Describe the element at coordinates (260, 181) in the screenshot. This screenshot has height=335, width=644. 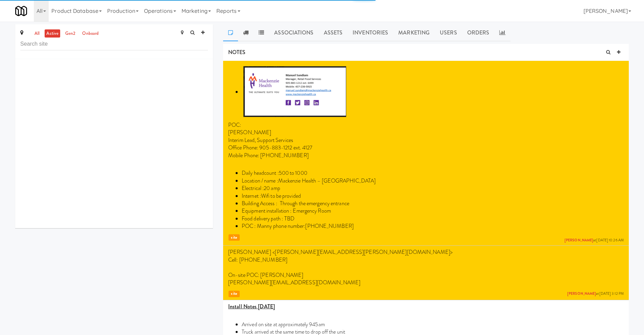
I see `span: Location / name :` at that location.